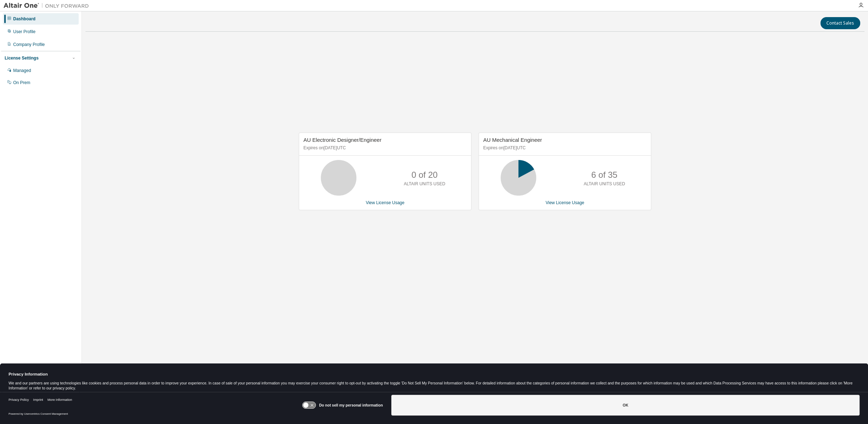  Describe the element at coordinates (513, 140) in the screenshot. I see `span: AU Mechanical Engineer` at that location.